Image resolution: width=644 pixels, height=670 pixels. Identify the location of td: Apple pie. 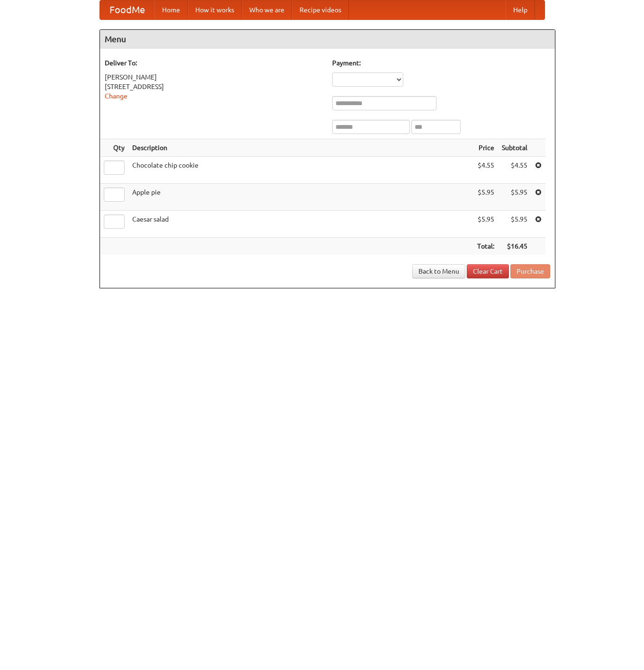
(301, 197).